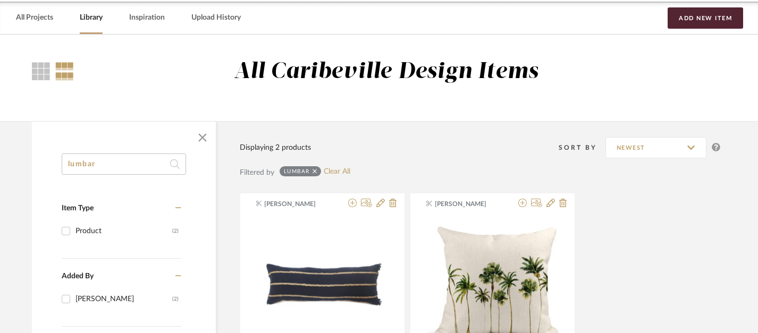  I want to click on a: Library, so click(91, 18).